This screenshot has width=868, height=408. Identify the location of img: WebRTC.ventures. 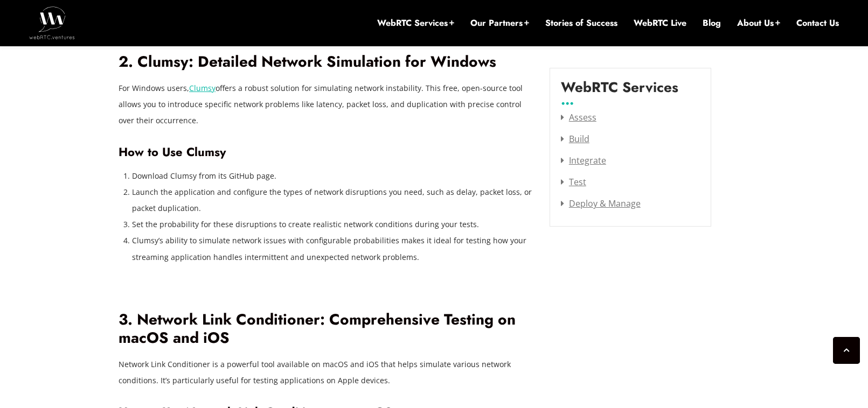
(52, 22).